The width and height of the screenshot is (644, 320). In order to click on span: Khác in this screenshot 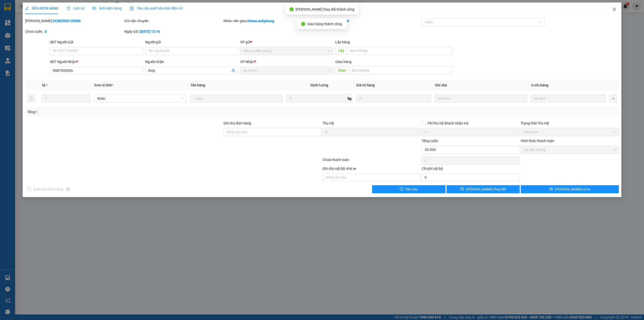, I will do `click(140, 99)`.